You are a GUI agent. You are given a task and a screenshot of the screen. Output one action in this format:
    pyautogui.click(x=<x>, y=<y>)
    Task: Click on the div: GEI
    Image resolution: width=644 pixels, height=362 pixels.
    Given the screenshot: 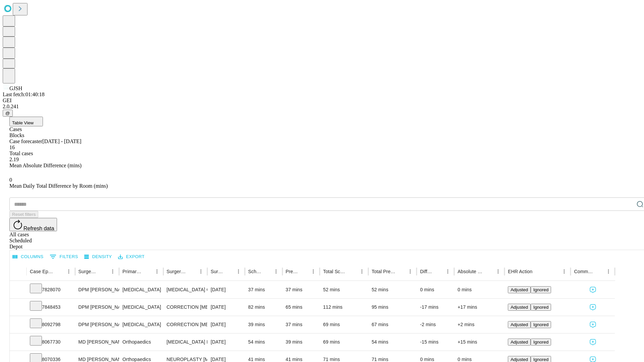 What is the action you would take?
    pyautogui.click(x=322, y=101)
    